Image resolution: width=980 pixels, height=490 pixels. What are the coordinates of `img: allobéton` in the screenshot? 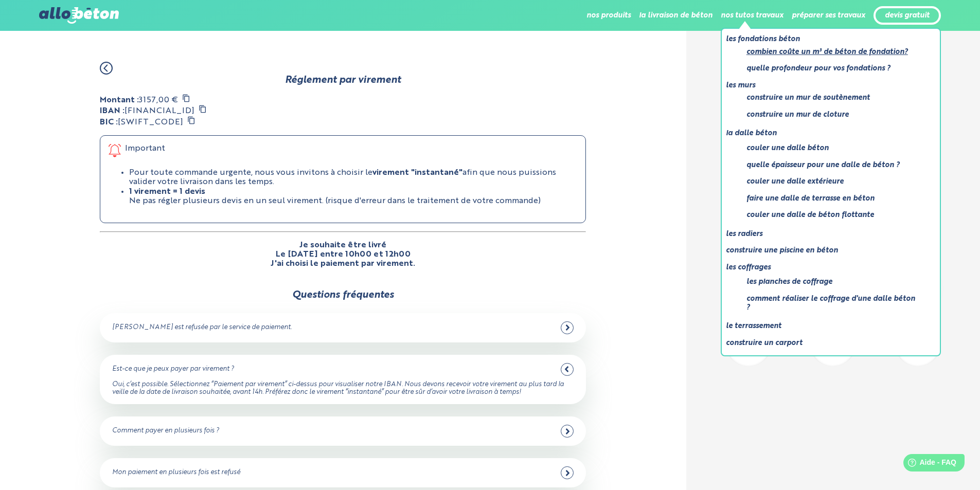 It's located at (79, 15).